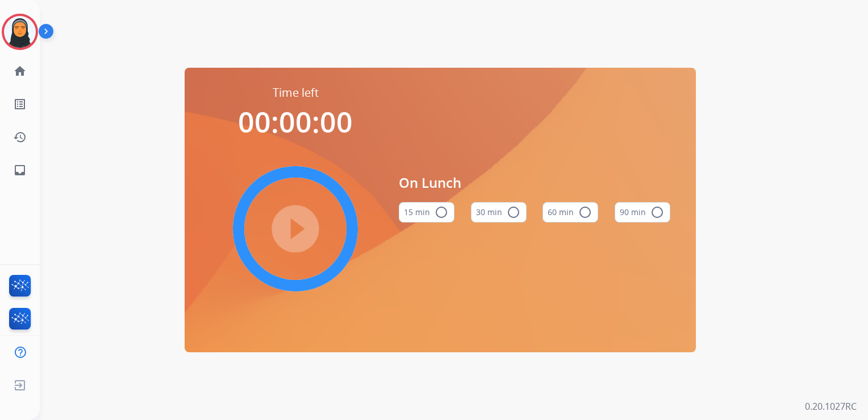 This screenshot has height=420, width=868. Describe the element at coordinates (20, 71) in the screenshot. I see `mat-icon: home` at that location.